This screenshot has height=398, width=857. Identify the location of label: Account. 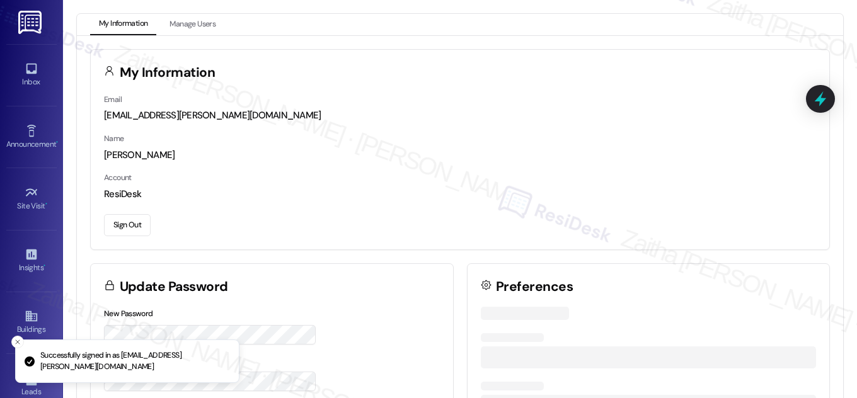
(118, 178).